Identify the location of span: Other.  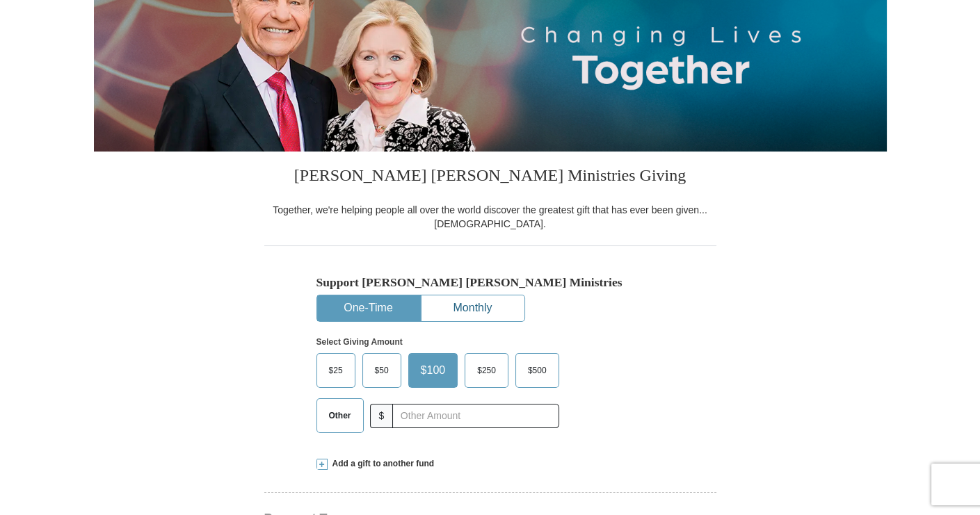
(340, 415).